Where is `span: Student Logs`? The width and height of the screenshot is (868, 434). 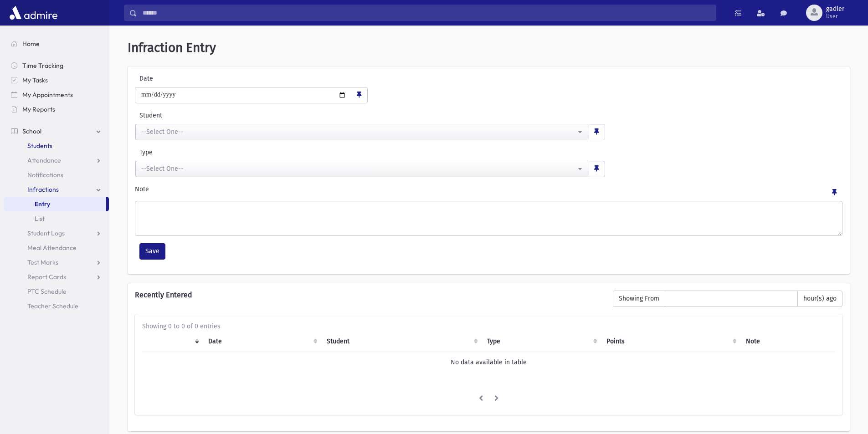
span: Student Logs is located at coordinates (46, 233).